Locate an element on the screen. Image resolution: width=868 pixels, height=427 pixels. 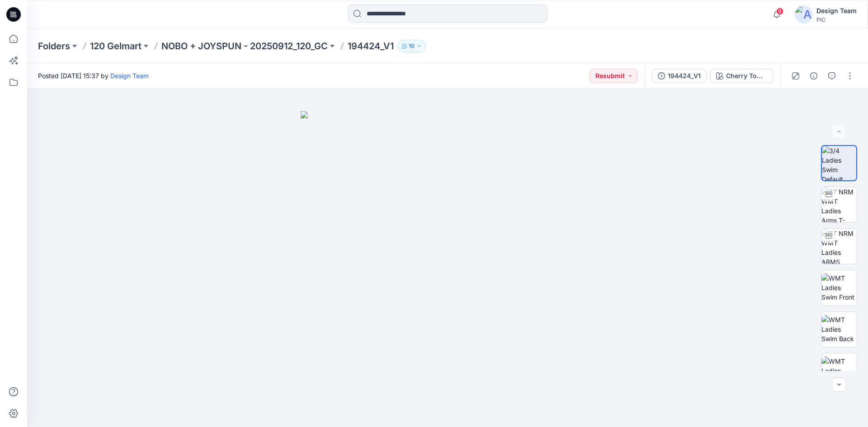
button: 10 is located at coordinates (411, 46).